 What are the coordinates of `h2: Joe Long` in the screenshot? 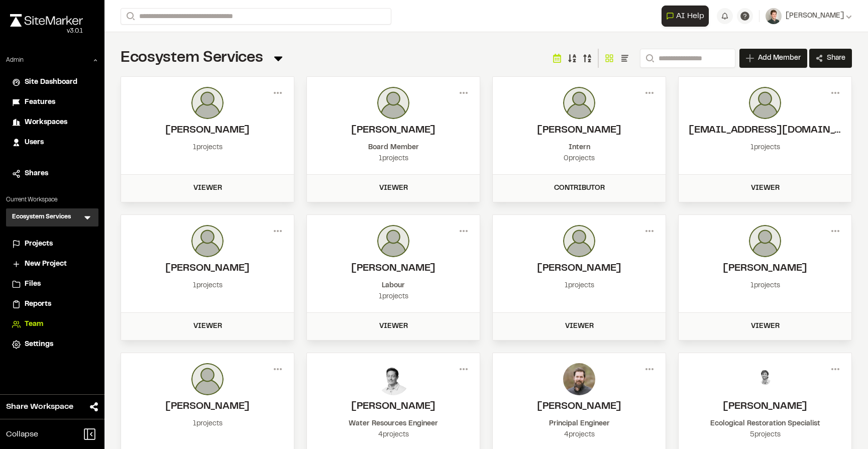 It's located at (394, 130).